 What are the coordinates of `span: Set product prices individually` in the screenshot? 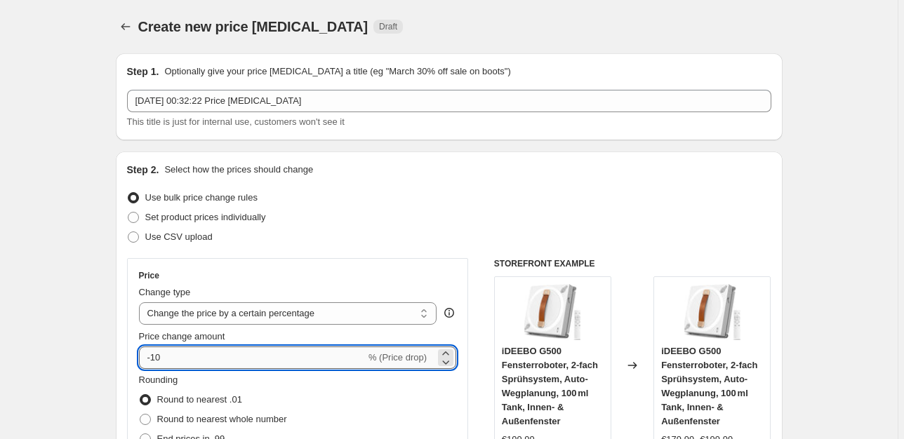 It's located at (206, 217).